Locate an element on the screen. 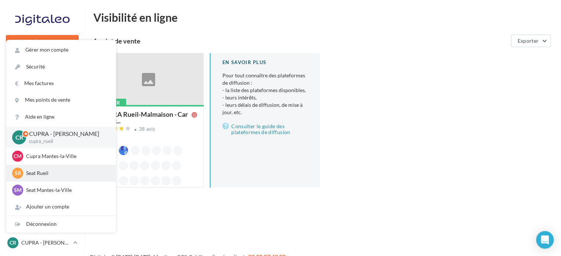 The image size is (561, 256). a: Mes factures is located at coordinates (61, 83).